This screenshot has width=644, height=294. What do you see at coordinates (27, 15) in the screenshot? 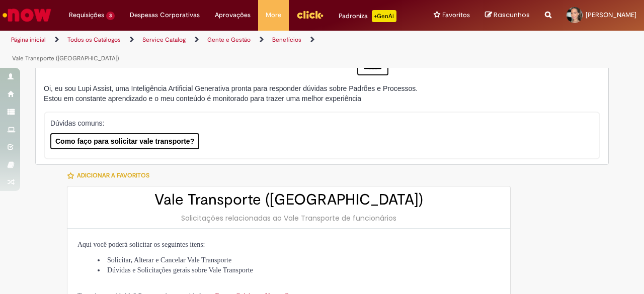
I see `img: ServiceNow` at bounding box center [27, 15].